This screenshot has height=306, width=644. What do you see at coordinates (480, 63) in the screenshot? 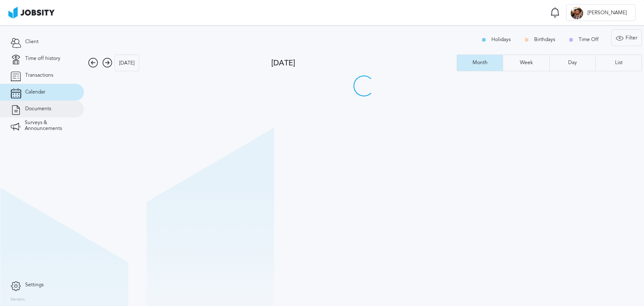
I see `div: Month` at bounding box center [480, 63].